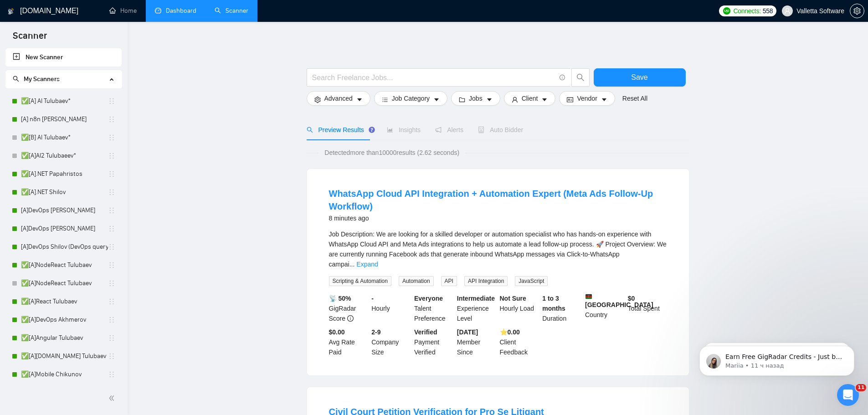  What do you see at coordinates (510, 332) in the screenshot?
I see `b: ⭐️ 0.00` at bounding box center [510, 332].